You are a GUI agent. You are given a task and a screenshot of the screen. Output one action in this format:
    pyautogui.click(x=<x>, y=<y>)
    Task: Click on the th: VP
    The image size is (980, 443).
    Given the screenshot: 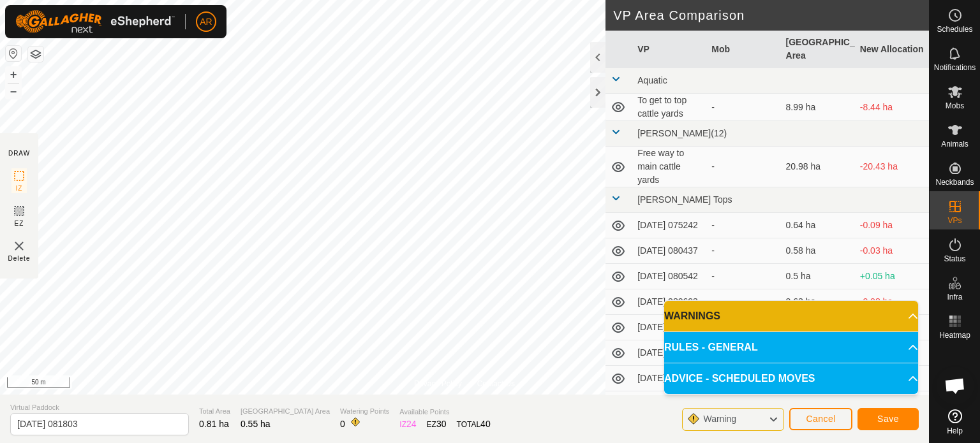 What is the action you would take?
    pyautogui.click(x=669, y=49)
    